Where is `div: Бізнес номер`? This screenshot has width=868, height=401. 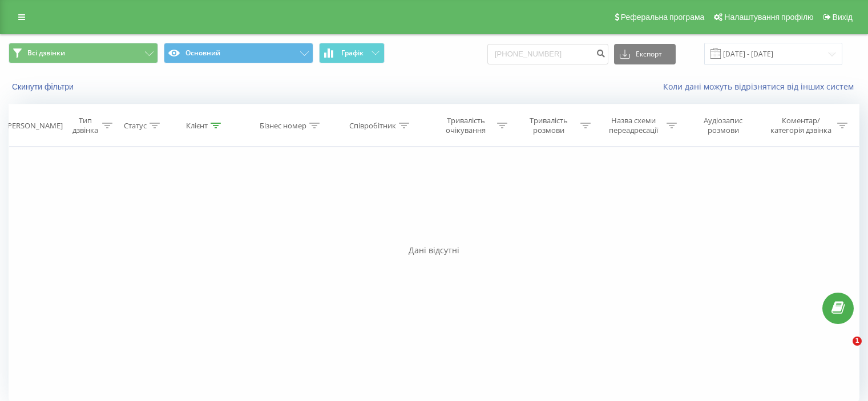 div: Бізнес номер is located at coordinates (283, 125).